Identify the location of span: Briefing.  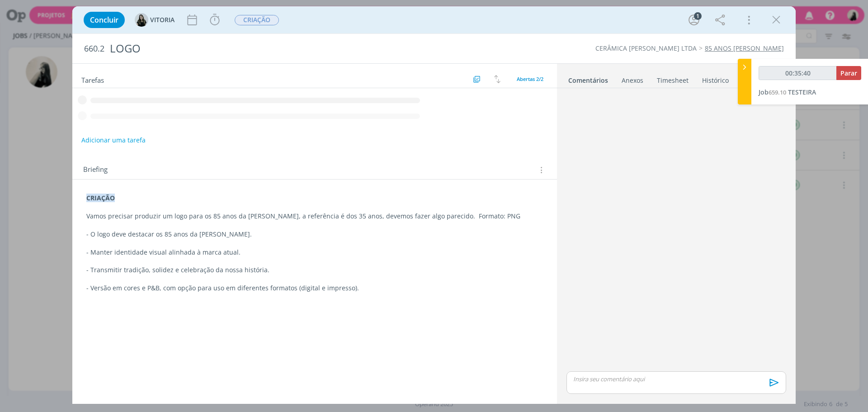
(96, 170).